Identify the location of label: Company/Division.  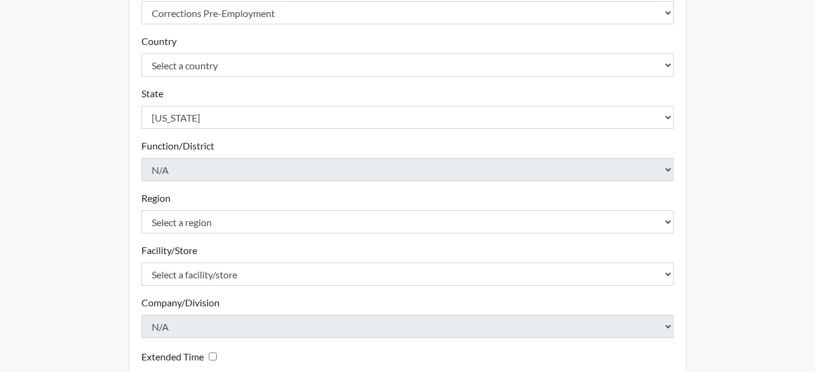
(180, 302).